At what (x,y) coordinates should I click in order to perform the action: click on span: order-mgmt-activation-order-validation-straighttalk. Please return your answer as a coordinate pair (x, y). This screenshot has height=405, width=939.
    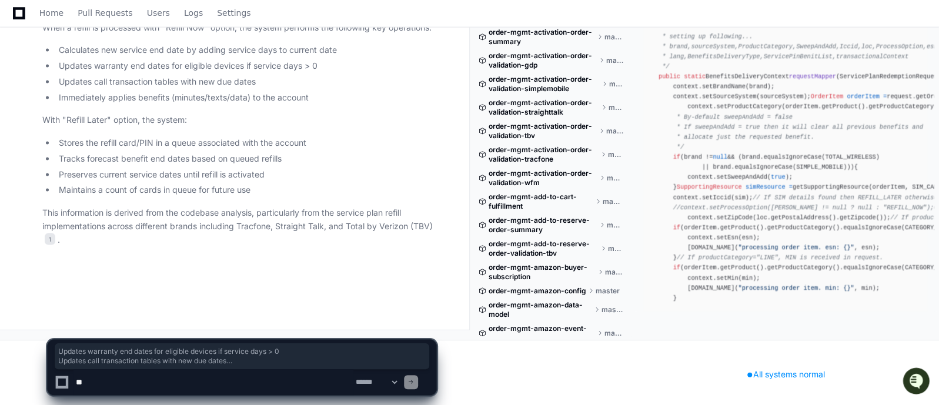
    Looking at the image, I should click on (544, 108).